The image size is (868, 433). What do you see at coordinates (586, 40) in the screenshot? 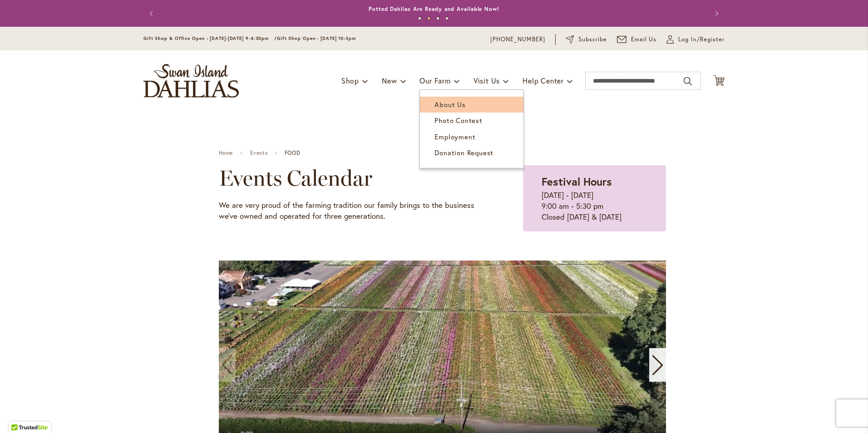
I see `a: Subscribe` at bounding box center [586, 40].